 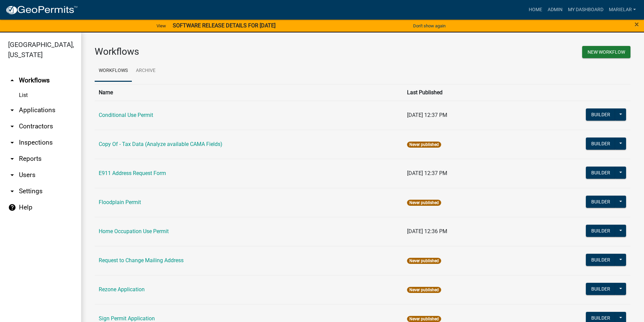 I want to click on a: Archive, so click(x=145, y=71).